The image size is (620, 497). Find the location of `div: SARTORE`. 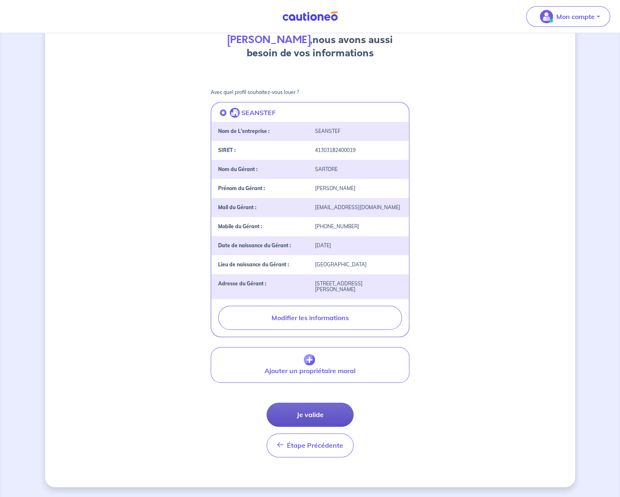

div: SARTORE is located at coordinates (358, 169).